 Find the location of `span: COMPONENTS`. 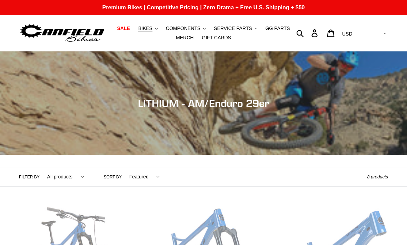

span: COMPONENTS is located at coordinates (183, 28).